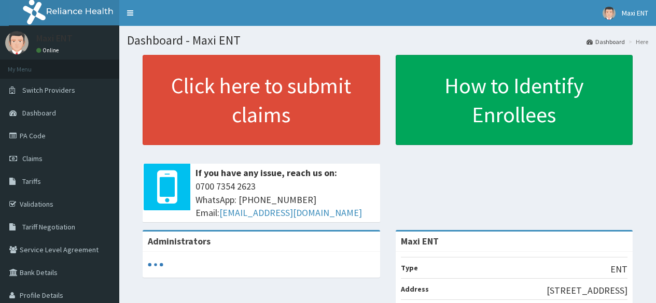 The image size is (656, 303). What do you see at coordinates (49, 227) in the screenshot?
I see `span: Tariff Negotiation` at bounding box center [49, 227].